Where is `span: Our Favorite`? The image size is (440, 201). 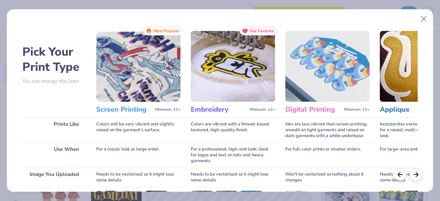
span: Our Favorite is located at coordinates (262, 31).